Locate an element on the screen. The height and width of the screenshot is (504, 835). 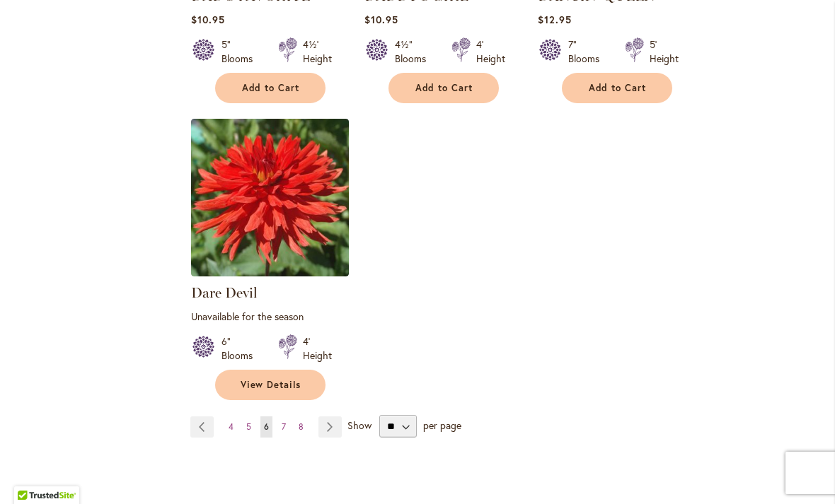
div: 4½" Blooms is located at coordinates (415, 52).